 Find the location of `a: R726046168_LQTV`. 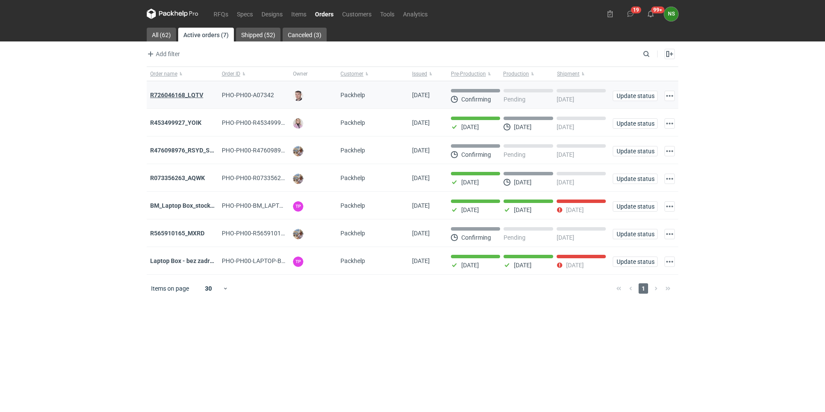

a: R726046168_LQTV is located at coordinates (176, 95).